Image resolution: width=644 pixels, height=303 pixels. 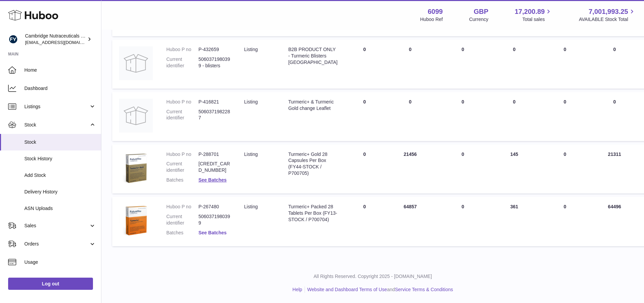 I want to click on a: Log out, so click(x=50, y=284).